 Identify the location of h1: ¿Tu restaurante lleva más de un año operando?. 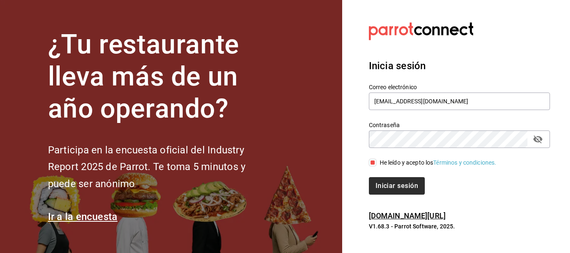
(161, 77).